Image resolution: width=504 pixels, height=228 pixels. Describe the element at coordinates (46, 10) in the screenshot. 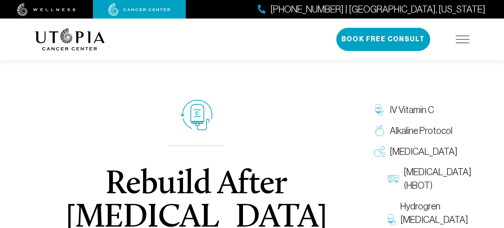

I see `img: wellness` at that location.